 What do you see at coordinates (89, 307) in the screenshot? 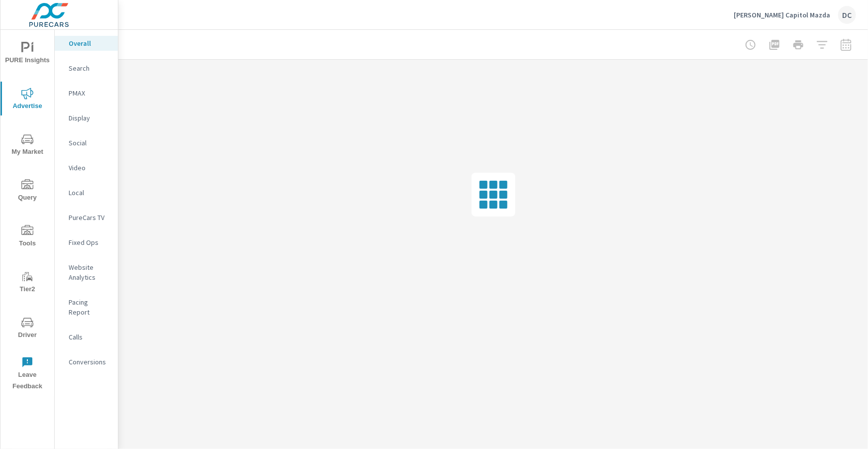
I see `p: Pacing Report` at bounding box center [89, 307].